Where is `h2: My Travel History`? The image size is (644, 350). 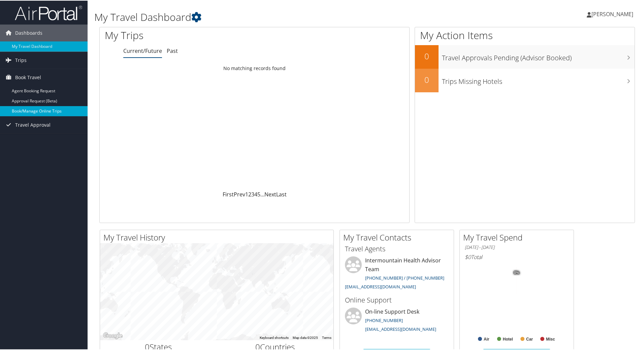 h2: My Travel History is located at coordinates (218, 237).